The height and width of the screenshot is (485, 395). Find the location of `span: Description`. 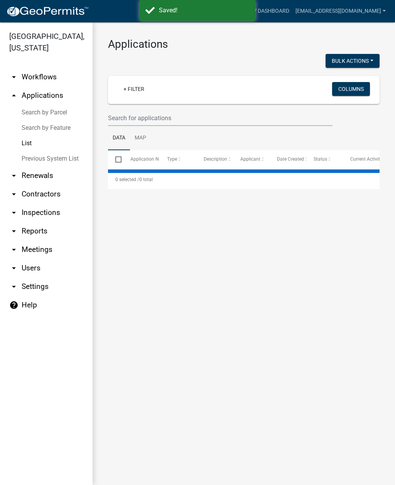

span: Description is located at coordinates (215, 159).